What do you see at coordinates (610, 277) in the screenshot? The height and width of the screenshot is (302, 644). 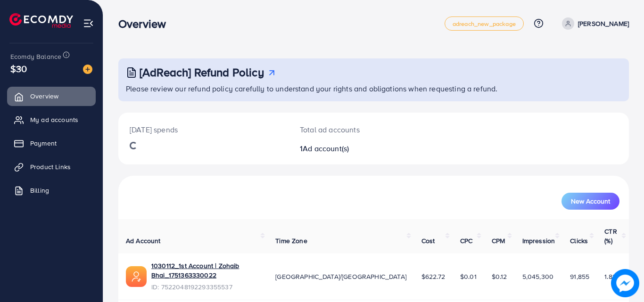 I see `span: 1.82` at bounding box center [610, 277].